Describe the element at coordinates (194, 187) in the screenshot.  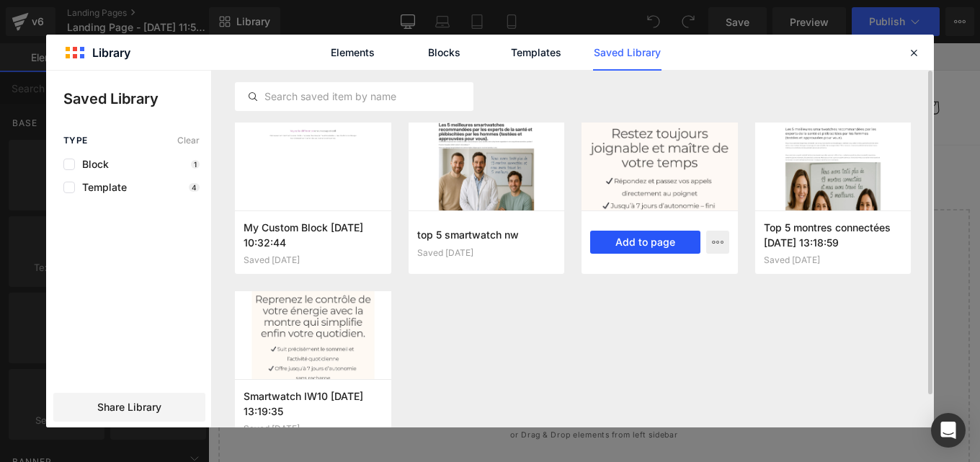
I see `p: 4` at that location.